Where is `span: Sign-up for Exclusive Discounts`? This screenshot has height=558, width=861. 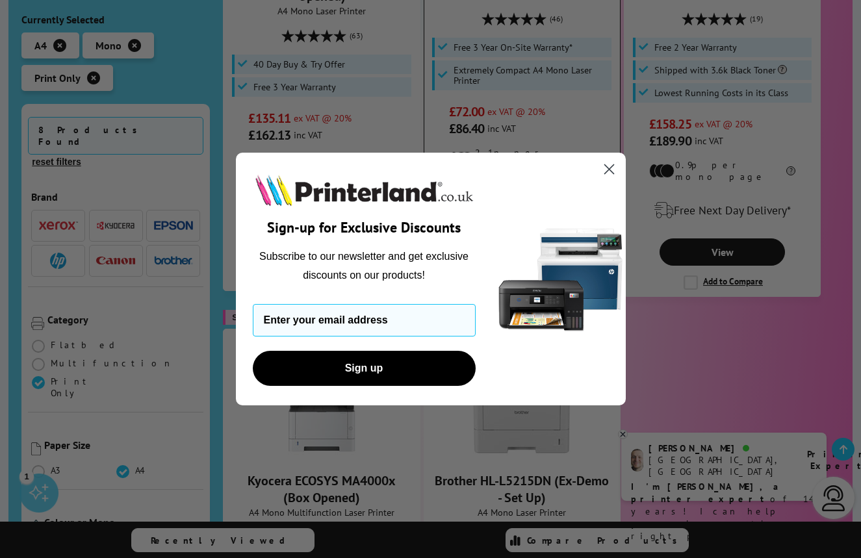
span: Sign-up for Exclusive Discounts is located at coordinates (364, 227).